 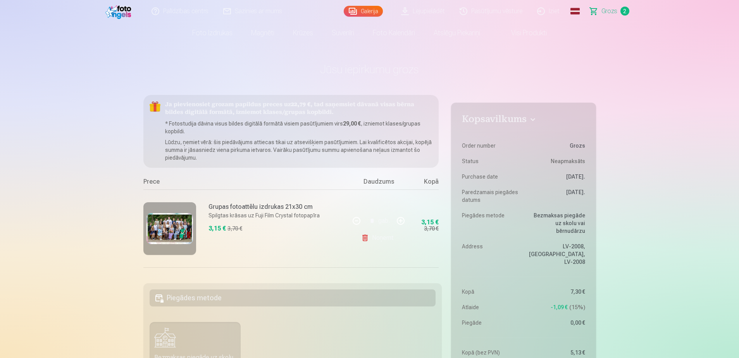 I want to click on a: Atslēgu piekariņi, so click(x=457, y=33).